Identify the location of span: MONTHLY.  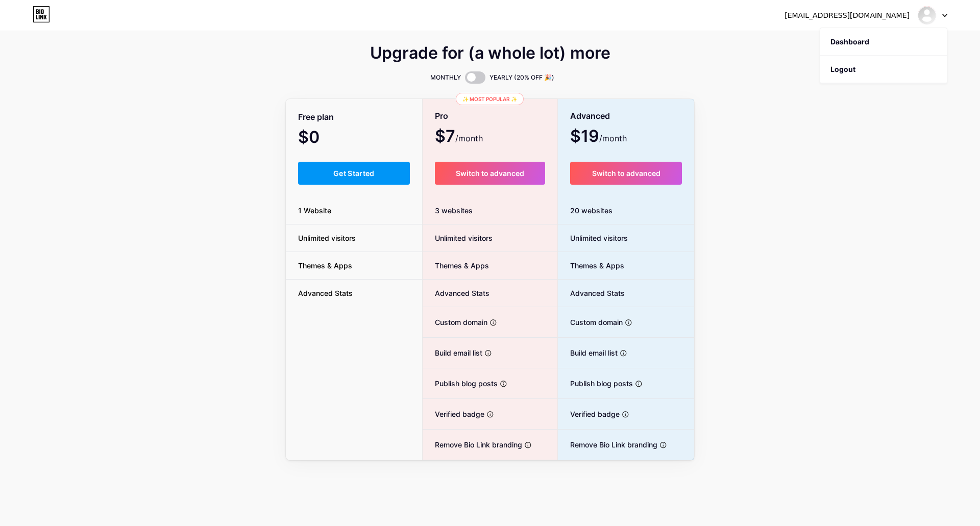
(446, 78).